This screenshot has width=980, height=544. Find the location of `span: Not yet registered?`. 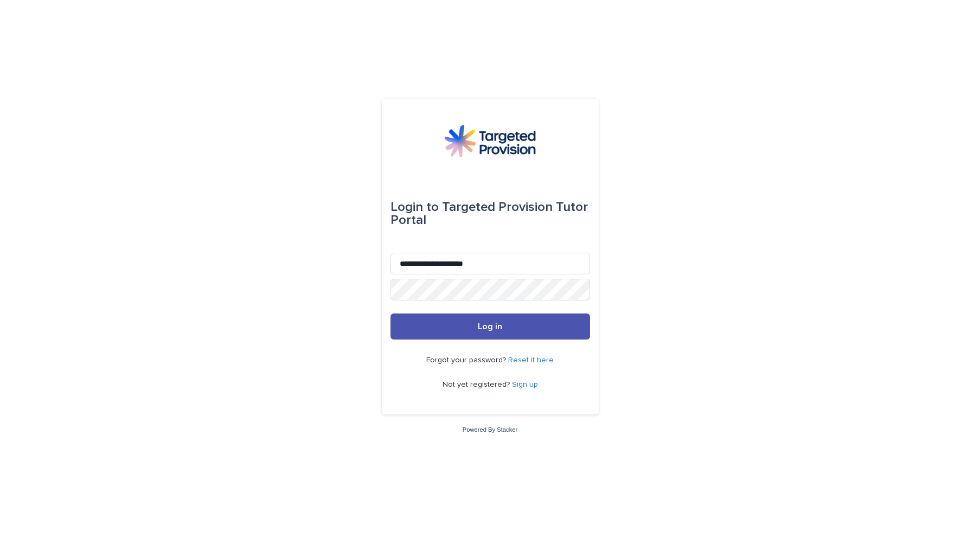

span: Not yet registered? is located at coordinates (477, 385).